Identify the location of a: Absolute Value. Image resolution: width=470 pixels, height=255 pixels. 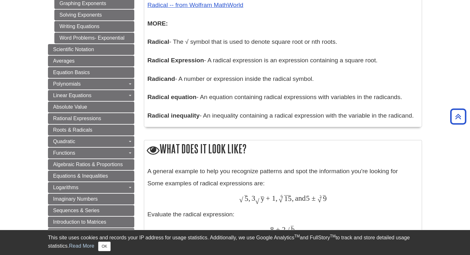
(91, 107).